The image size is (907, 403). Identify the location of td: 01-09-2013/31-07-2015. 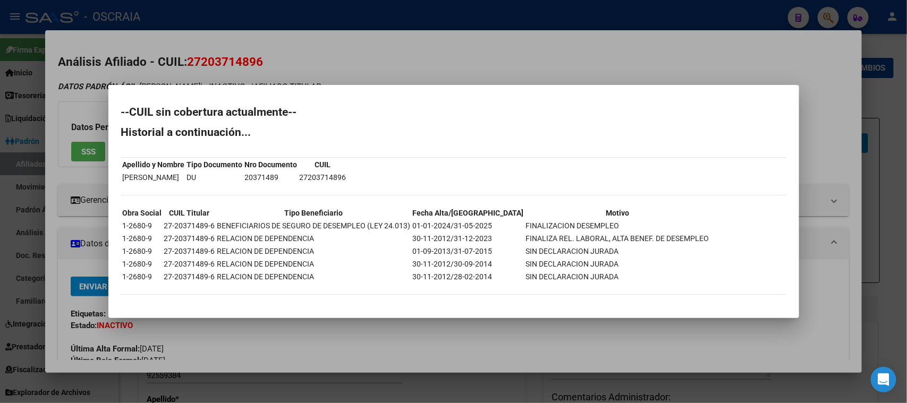
(468, 251).